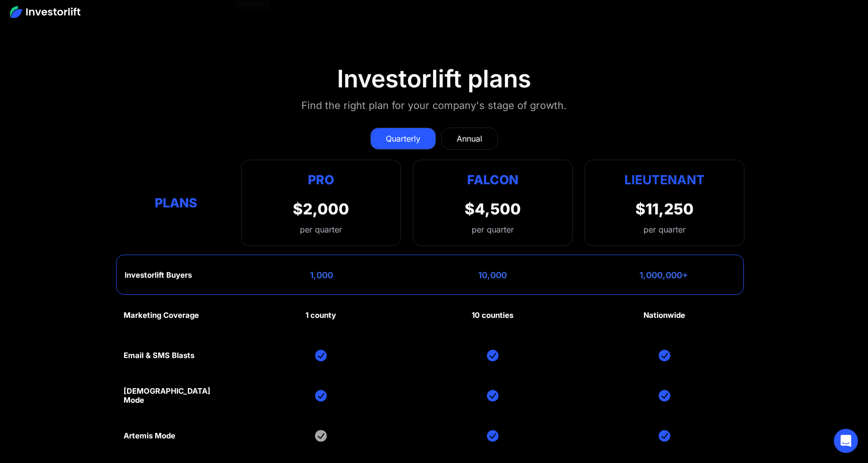 Image resolution: width=868 pixels, height=463 pixels. Describe the element at coordinates (158, 356) in the screenshot. I see `div: Email & SMS Blasts` at that location.